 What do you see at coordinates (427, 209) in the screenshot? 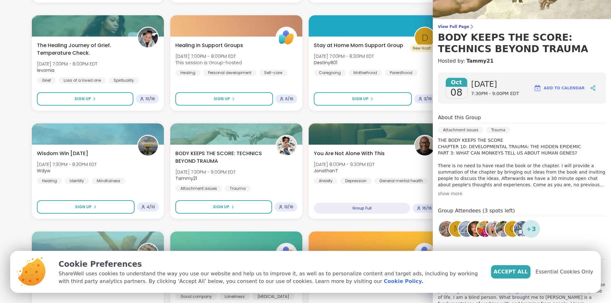
I see `span: 16 / 16` at bounding box center [427, 209].